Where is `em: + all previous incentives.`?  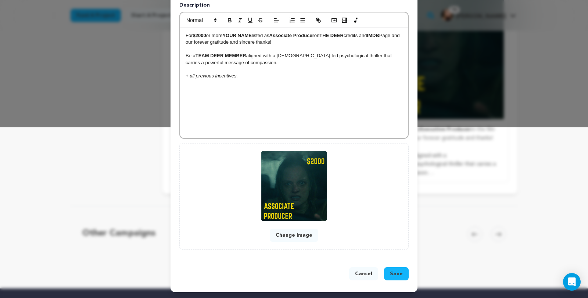 em: + all previous incentives. is located at coordinates (212, 76).